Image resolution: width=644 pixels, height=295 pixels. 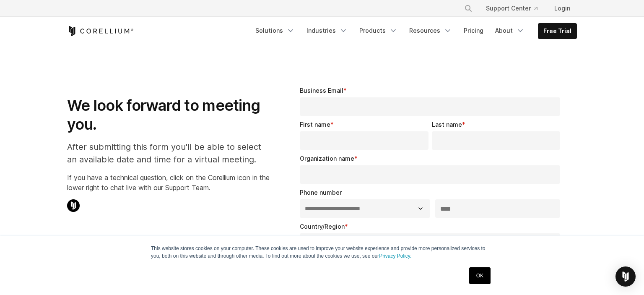 What do you see at coordinates (511, 8) in the screenshot?
I see `a: Support Center` at bounding box center [511, 8].